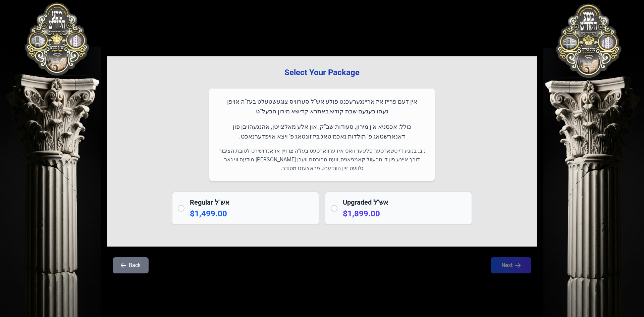 Image resolution: width=644 pixels, height=317 pixels. I want to click on h2: Regular אש"ל, so click(251, 202).